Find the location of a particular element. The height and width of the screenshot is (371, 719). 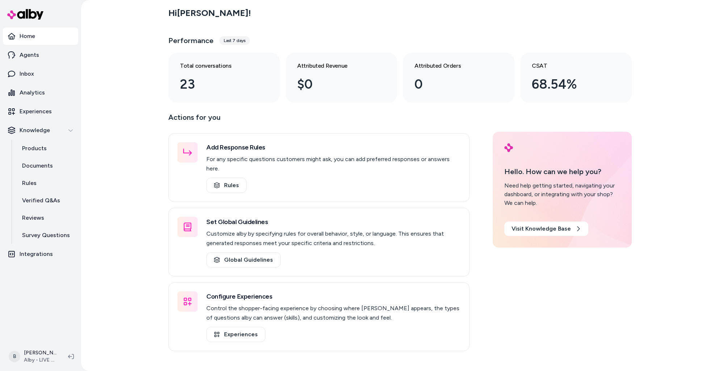

a: Agents is located at coordinates (41, 55).